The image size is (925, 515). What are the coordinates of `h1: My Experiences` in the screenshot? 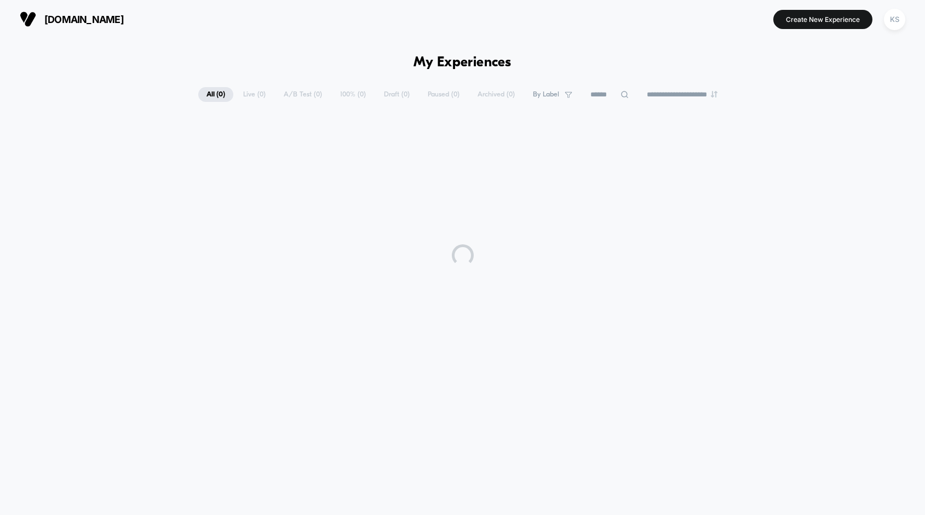 It's located at (462, 62).